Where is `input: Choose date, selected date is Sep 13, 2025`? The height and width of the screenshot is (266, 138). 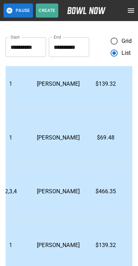 input: Choose date, selected date is Sep 13, 2025 is located at coordinates (26, 47).